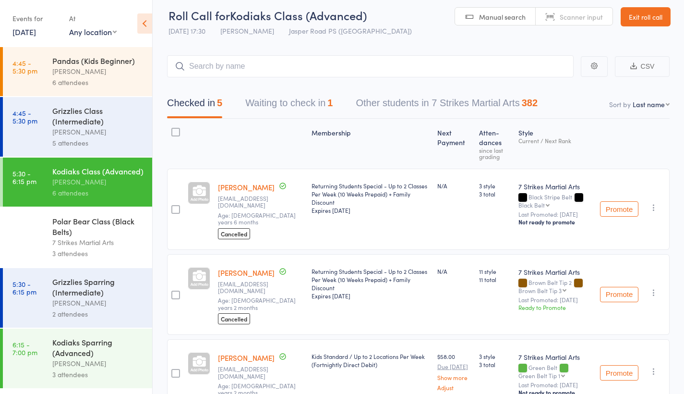 This screenshot has height=394, width=684. Describe the element at coordinates (540, 290) in the screenshot. I see `div: Brown Belt Tip 3` at that location.